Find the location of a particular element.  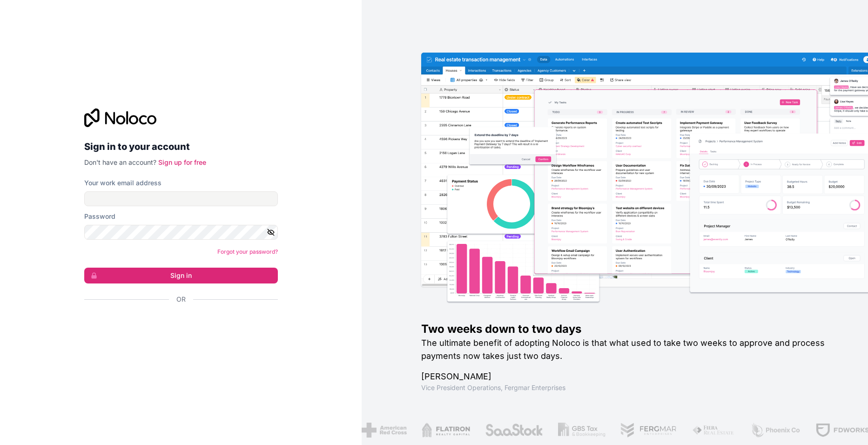

a: Forgot your password? is located at coordinates (247, 251).